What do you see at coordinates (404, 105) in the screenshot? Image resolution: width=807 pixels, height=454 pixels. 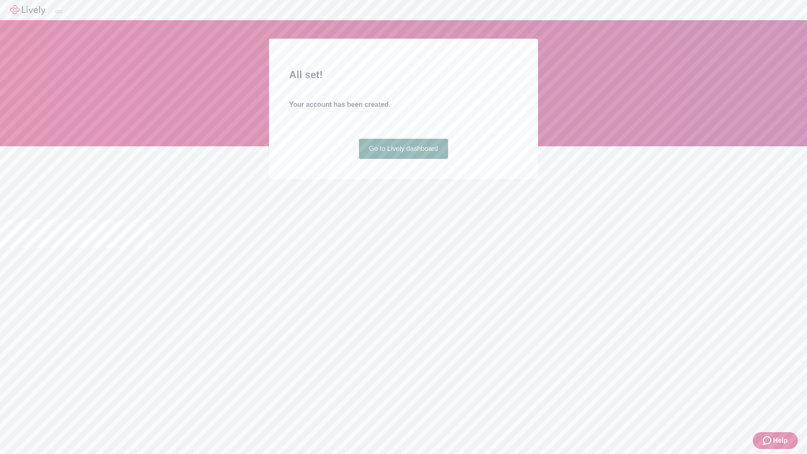 I see `h4: Your account has been created.` at bounding box center [404, 105].